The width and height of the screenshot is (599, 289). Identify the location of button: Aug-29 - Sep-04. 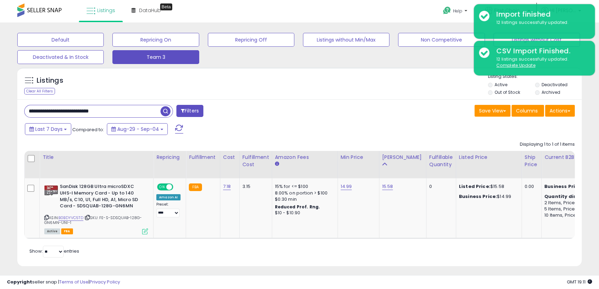
(137, 129).